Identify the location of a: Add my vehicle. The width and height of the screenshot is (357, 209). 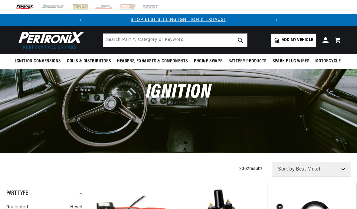
(294, 40).